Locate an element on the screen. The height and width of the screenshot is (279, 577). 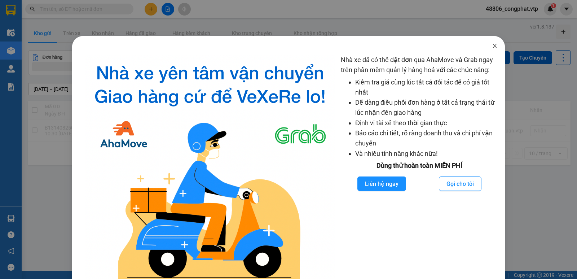
span: close is located at coordinates (495, 46).